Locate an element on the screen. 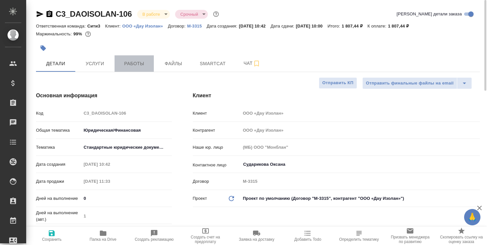 The image size is (487, 245). button: Скопировать ссылку is located at coordinates (49, 14).